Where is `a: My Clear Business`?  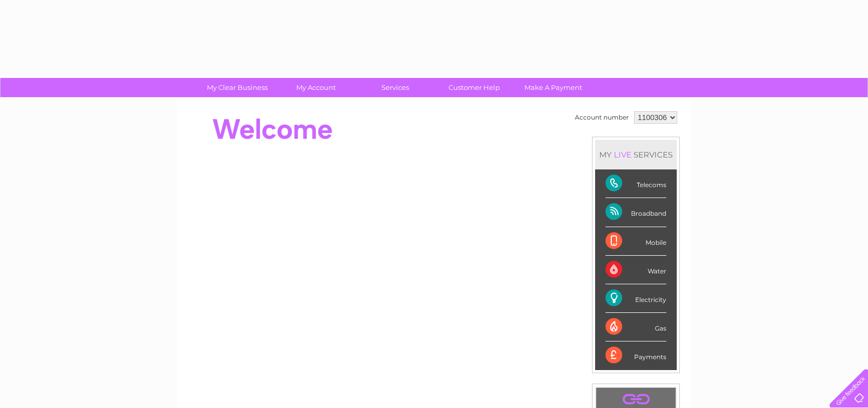
a: My Clear Business is located at coordinates (237, 87).